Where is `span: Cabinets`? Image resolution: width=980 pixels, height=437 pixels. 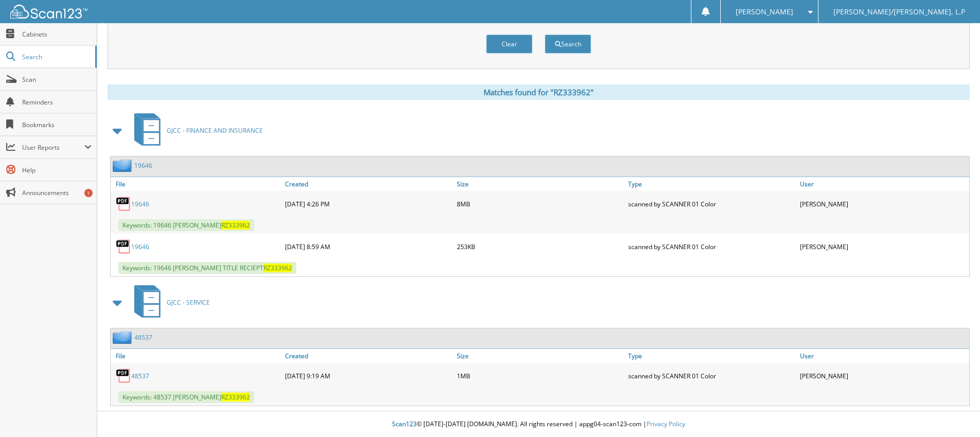
span: Cabinets is located at coordinates (57, 34).